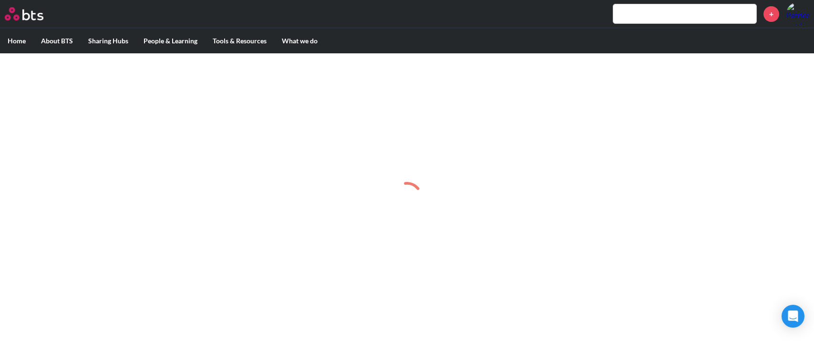 The width and height of the screenshot is (814, 361). Describe the element at coordinates (170, 41) in the screenshot. I see `label: People & Learning` at that location.